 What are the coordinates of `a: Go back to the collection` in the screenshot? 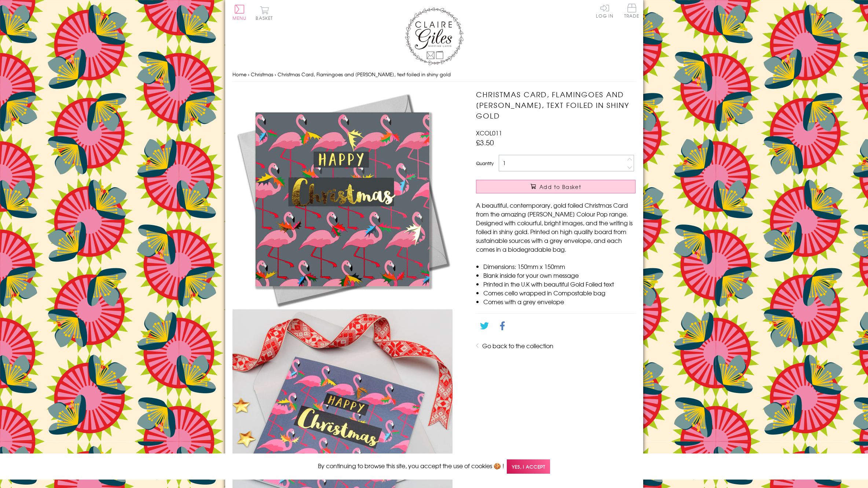 It's located at (518, 346).